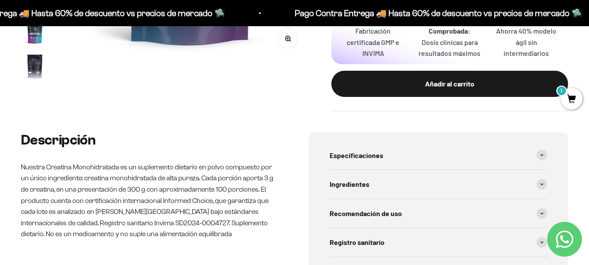  What do you see at coordinates (450, 25) in the screenshot?
I see `strong: Eficacia Comprobada:` at bounding box center [450, 25].